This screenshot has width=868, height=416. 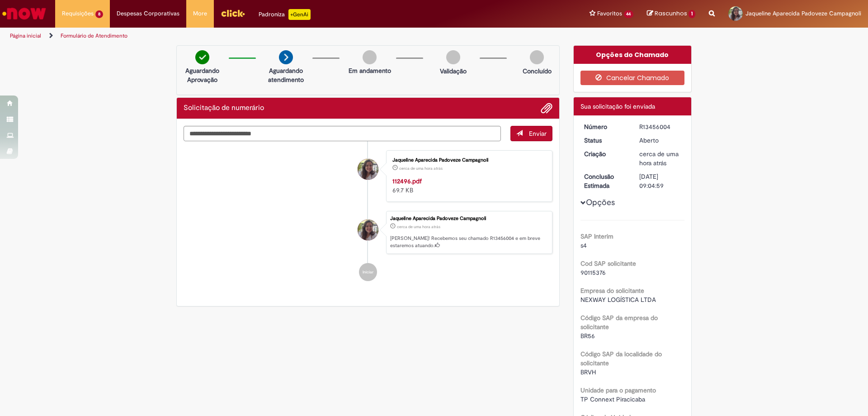 What do you see at coordinates (24, 14) in the screenshot?
I see `img: ServiceNow` at bounding box center [24, 14].